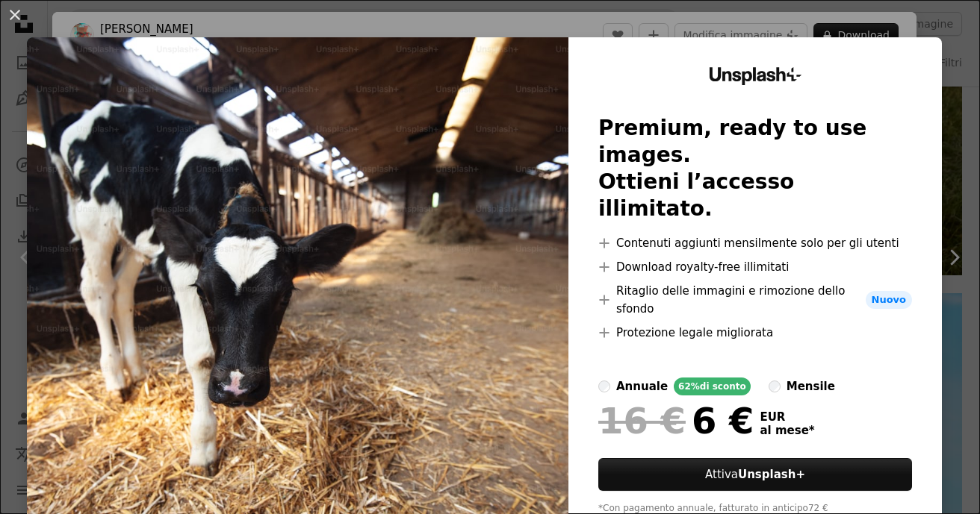 This screenshot has width=980, height=514. Describe the element at coordinates (786, 431) in the screenshot. I see `span: al mese *` at that location.